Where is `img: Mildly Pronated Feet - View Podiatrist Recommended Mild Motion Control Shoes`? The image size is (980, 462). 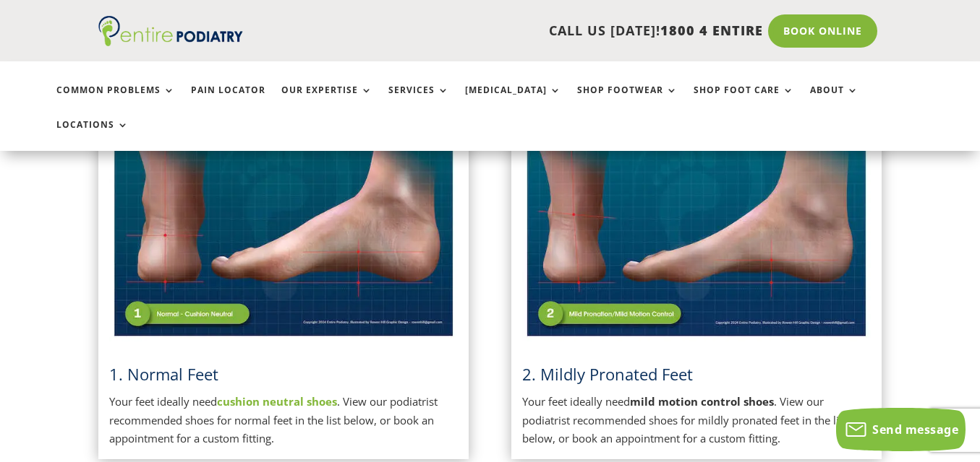
img: Mildly Pronated Feet - View Podiatrist Recommended Mild Motion Control Shoes is located at coordinates (697, 219).